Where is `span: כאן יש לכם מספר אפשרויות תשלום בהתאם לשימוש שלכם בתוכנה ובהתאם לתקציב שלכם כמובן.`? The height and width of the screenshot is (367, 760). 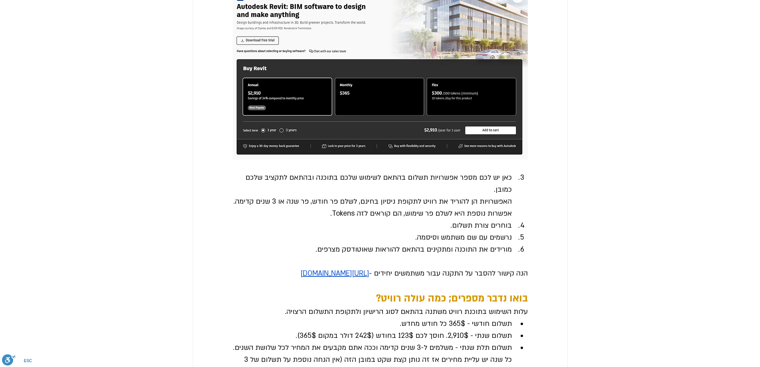 span: כאן יש לכם מספר אפשרויות תשלום בהתאם לשימוש שלכם בתוכנה ובהתאם לתקציב שלכם כמובן. is located at coordinates (378, 183).